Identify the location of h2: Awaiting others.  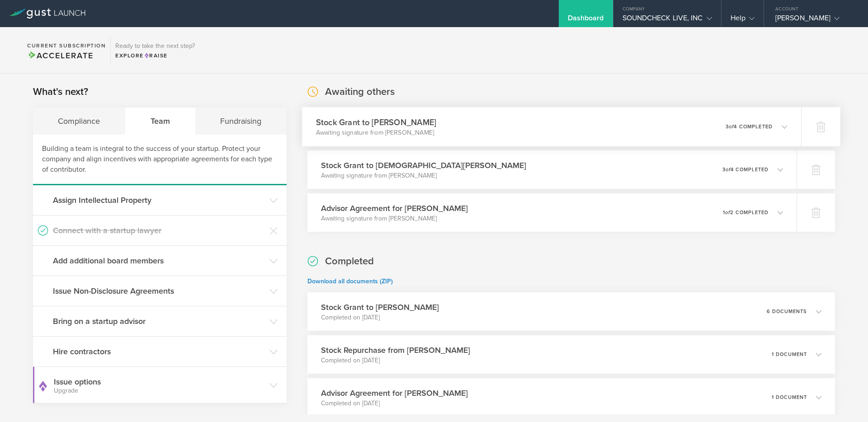
(360, 92).